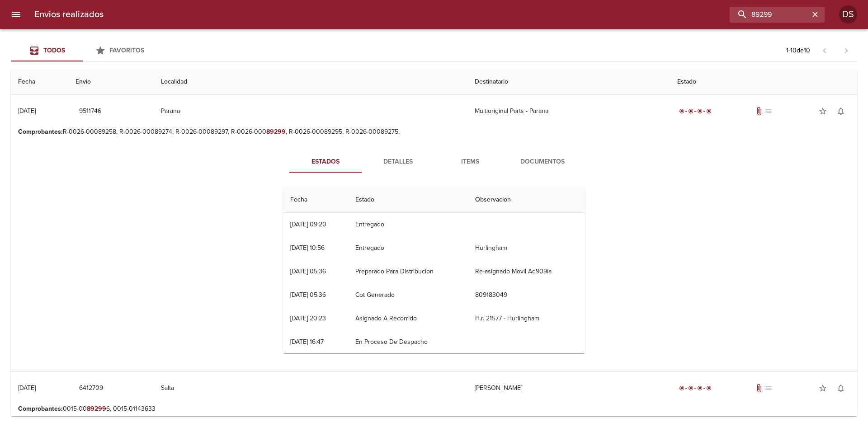 This screenshot has height=427, width=868. Describe the element at coordinates (408, 271) in the screenshot. I see `td: Preparado Para Distribucion` at that location.